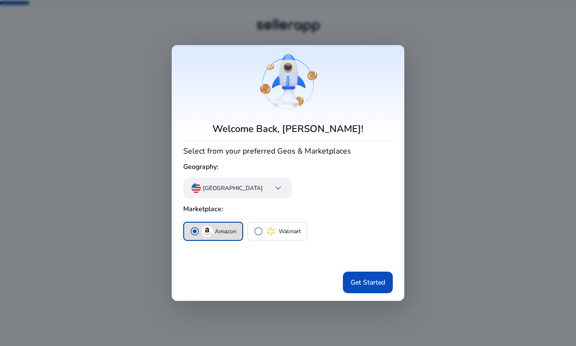 Image resolution: width=576 pixels, height=346 pixels. Describe the element at coordinates (288, 167) in the screenshot. I see `h5: Geography:` at that location.